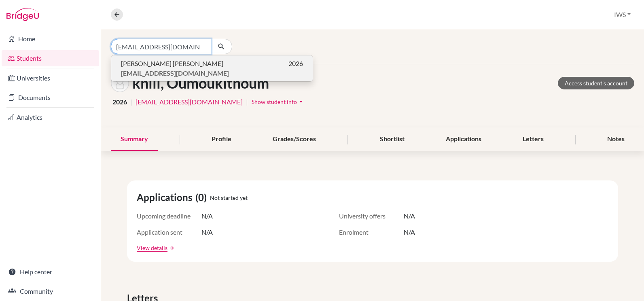 This screenshot has width=644, height=301. What do you see at coordinates (152, 248) in the screenshot?
I see `a: View details` at bounding box center [152, 248].